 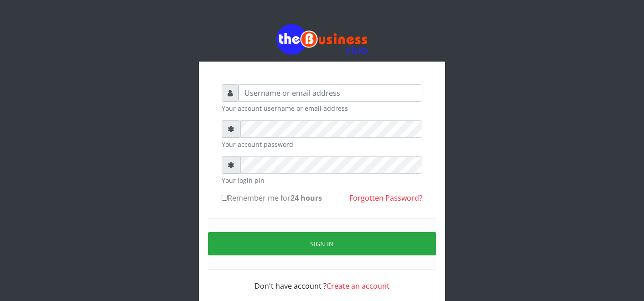 I want to click on small: Your account password, so click(x=322, y=144).